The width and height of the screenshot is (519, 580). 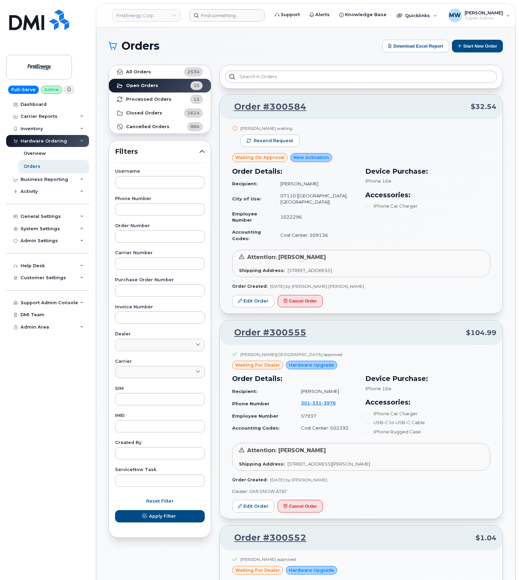 I want to click on a: Open Orders25, so click(x=160, y=86).